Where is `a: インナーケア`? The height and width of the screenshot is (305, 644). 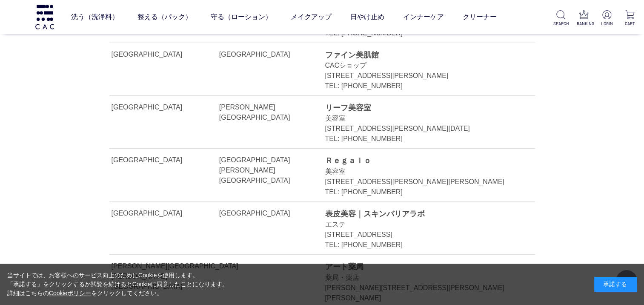
a: インナーケア is located at coordinates (423, 17).